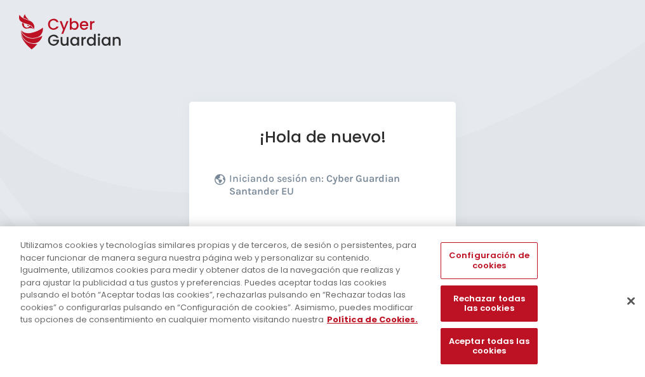 The height and width of the screenshot is (377, 645). I want to click on button: Configuración de cookies, Abre el cuadro de diálogo del centro de preferencias., so click(489, 260).